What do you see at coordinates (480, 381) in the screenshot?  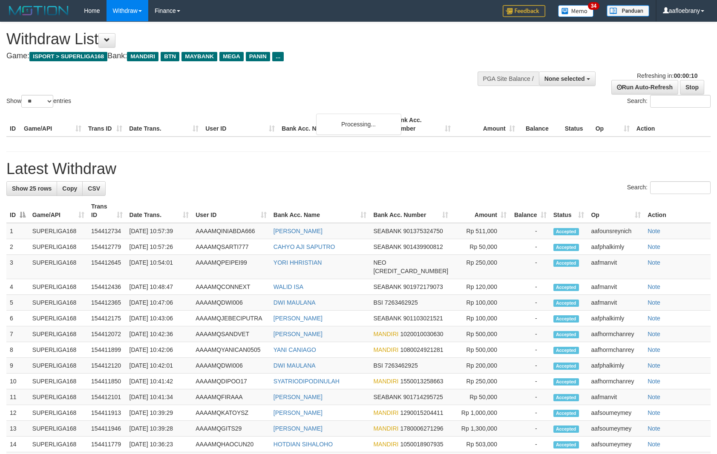 I see `td: Rp 250,000` at bounding box center [480, 381].